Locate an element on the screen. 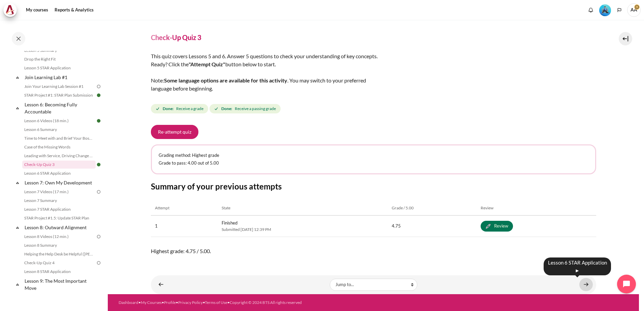 Image resolution: width=644 pixels, height=311 pixels. a: Copyright © 2024 BTS All rights reserved is located at coordinates (266, 302).